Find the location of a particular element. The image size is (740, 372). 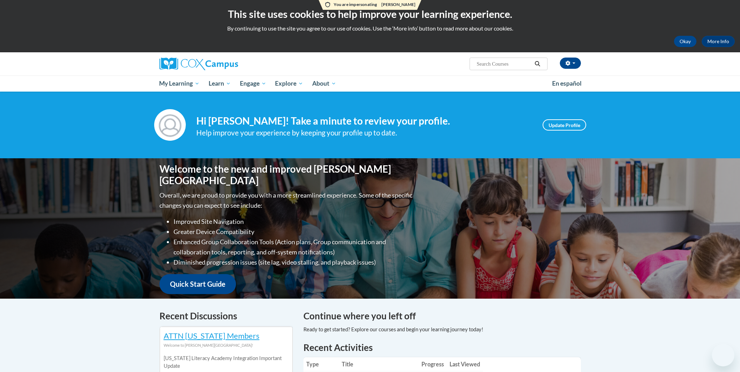

p: Overall, we are proud to provide you with a more streamlined experience. Some of the specific cha... is located at coordinates (286, 200).